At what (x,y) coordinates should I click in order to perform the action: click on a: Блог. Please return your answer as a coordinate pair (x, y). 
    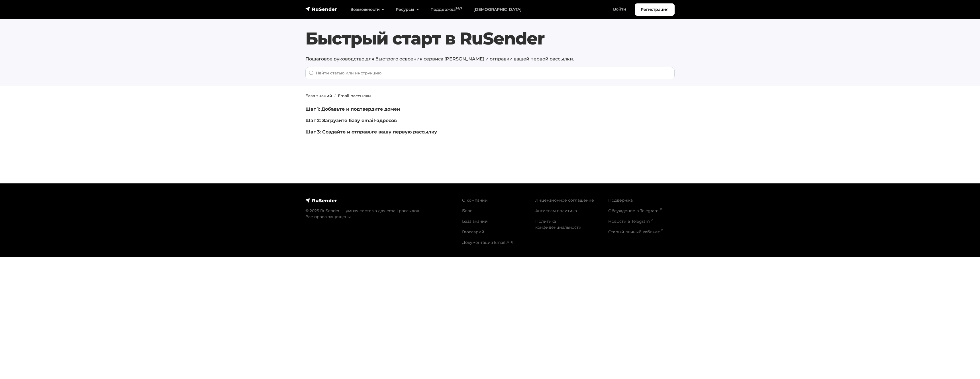
    Looking at the image, I should click on (467, 211).